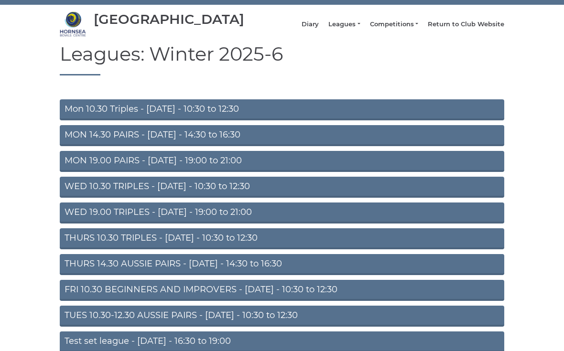  Describe the element at coordinates (73, 24) in the screenshot. I see `img: Hornsea Bowls Centre` at that location.